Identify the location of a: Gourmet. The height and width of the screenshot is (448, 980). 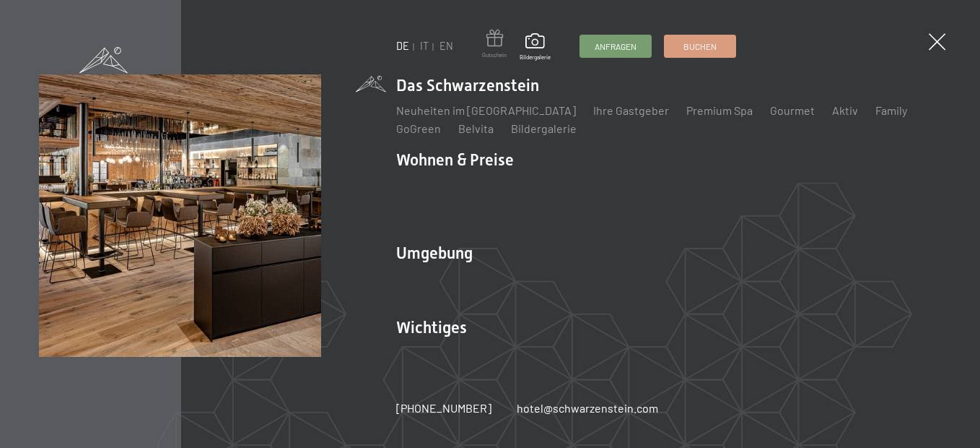
(793, 109).